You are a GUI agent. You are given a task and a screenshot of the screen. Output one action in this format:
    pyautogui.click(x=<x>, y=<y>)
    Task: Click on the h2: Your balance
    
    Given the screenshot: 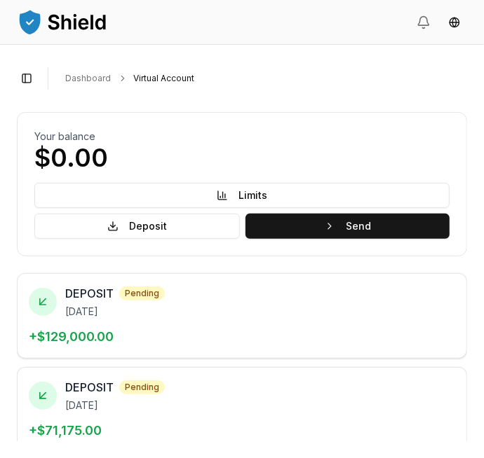 What is the action you would take?
    pyautogui.click(x=64, y=137)
    